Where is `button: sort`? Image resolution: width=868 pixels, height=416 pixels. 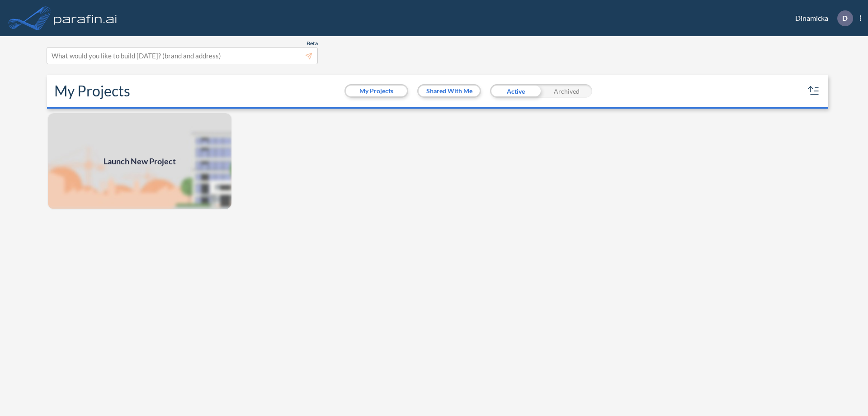
button: sort is located at coordinates (814, 91).